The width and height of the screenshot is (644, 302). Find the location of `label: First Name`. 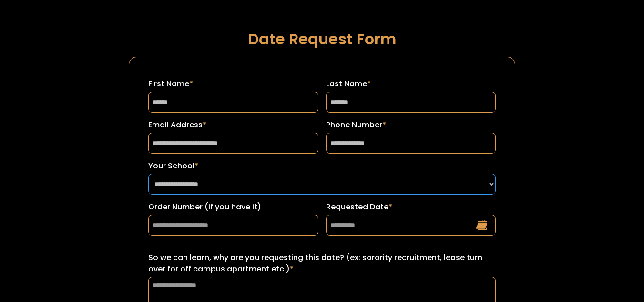

label: First Name is located at coordinates (233, 84).